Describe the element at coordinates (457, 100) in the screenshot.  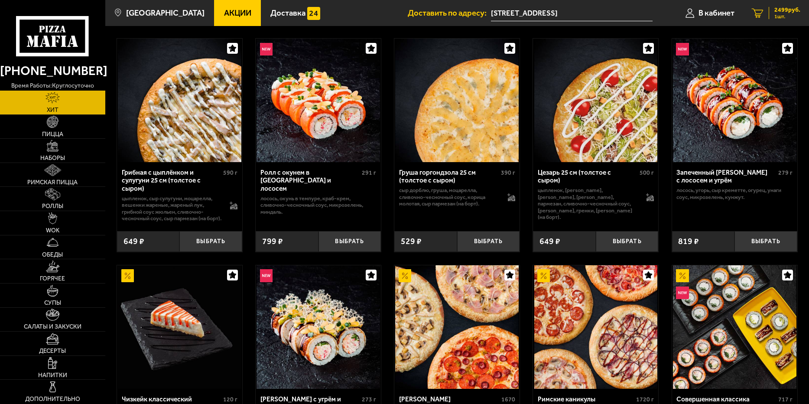
I see `a: Груша горгондзола 25 см (толстое с сыром)` at that location.